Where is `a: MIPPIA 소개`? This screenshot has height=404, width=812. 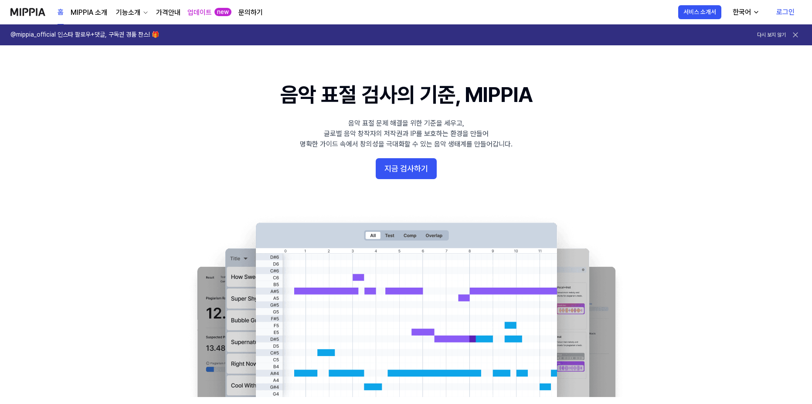 a: MIPPIA 소개 is located at coordinates (89, 13).